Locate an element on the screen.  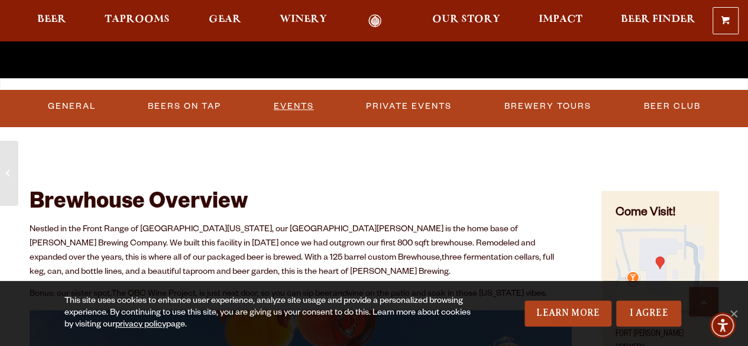
a: privacy policy is located at coordinates (141, 325).